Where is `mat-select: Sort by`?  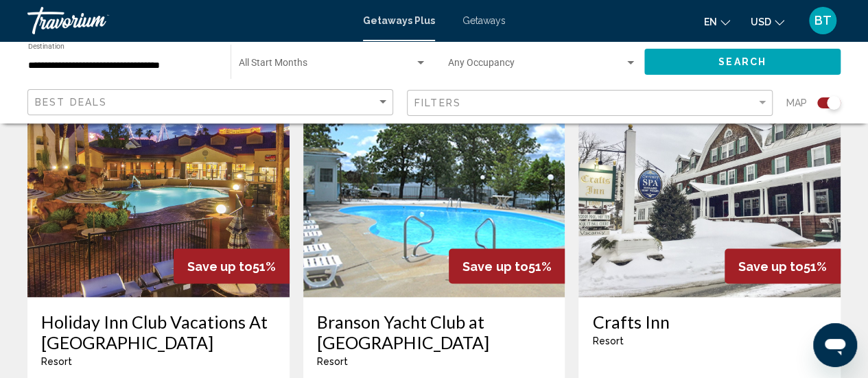
mat-select: Sort by is located at coordinates (212, 103).